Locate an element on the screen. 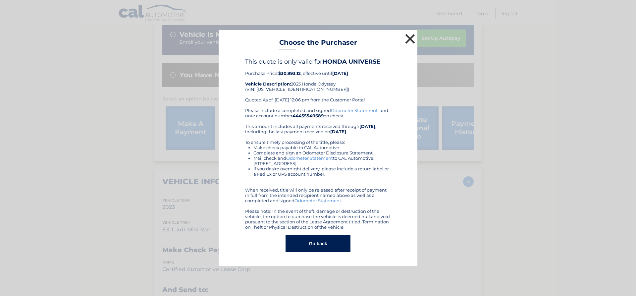  li: Make check payable to CAL Automotive is located at coordinates (322, 147).